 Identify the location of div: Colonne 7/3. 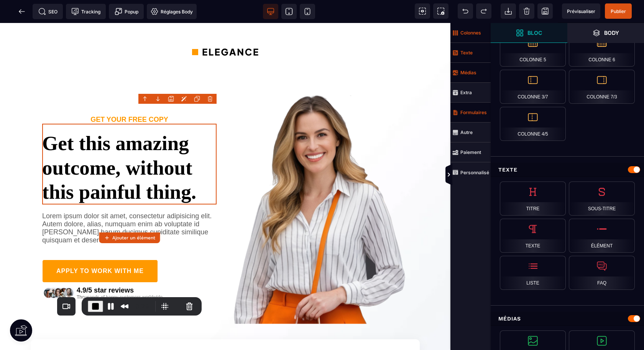
(601, 86).